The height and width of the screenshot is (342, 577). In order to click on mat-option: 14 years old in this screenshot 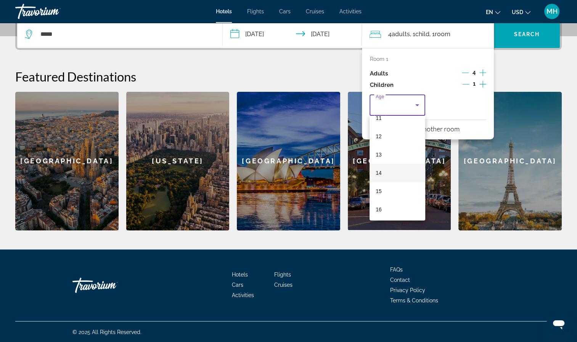, I will do `click(397, 173)`.